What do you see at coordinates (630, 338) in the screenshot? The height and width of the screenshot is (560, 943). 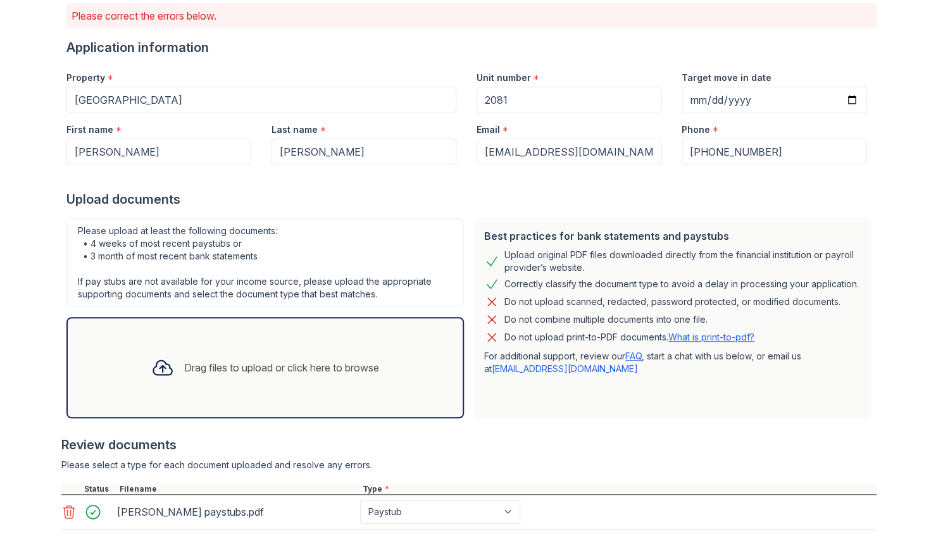 I see `p: Do not upload print-to-PDF documents.` at bounding box center [630, 338].